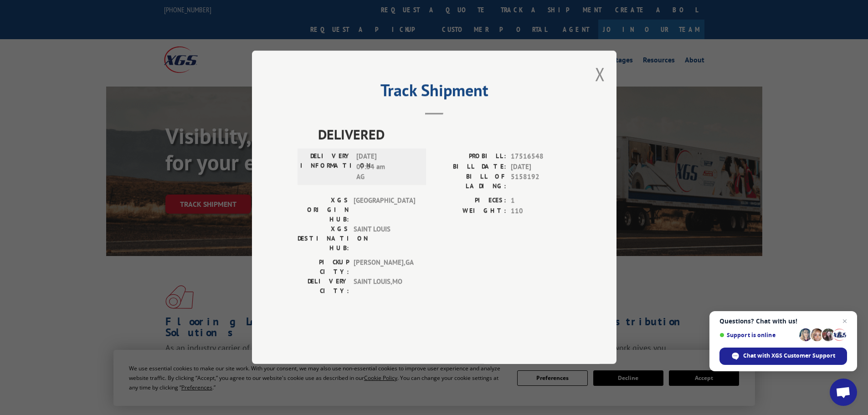  What do you see at coordinates (541, 201) in the screenshot?
I see `span: 1` at bounding box center [541, 201].